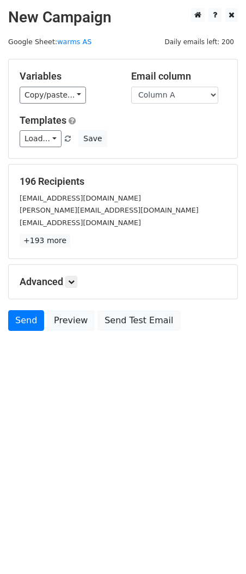 The image size is (246, 574). I want to click on a: Copy/paste..., so click(53, 95).